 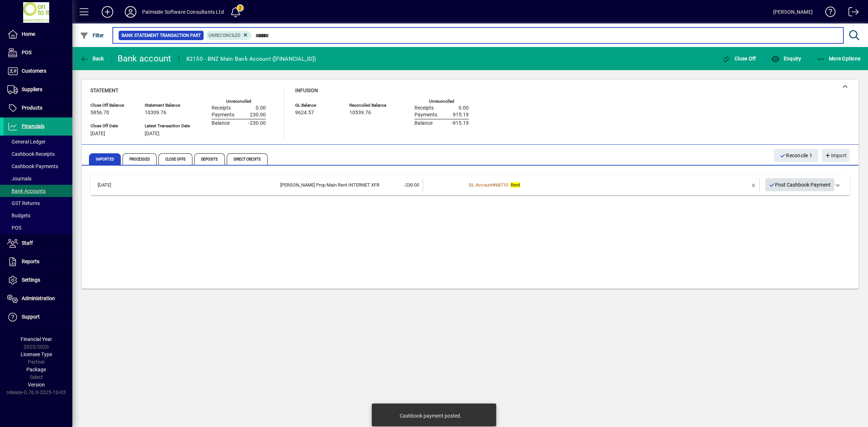 What do you see at coordinates (38, 281) in the screenshot?
I see `a: Settings` at bounding box center [38, 281].